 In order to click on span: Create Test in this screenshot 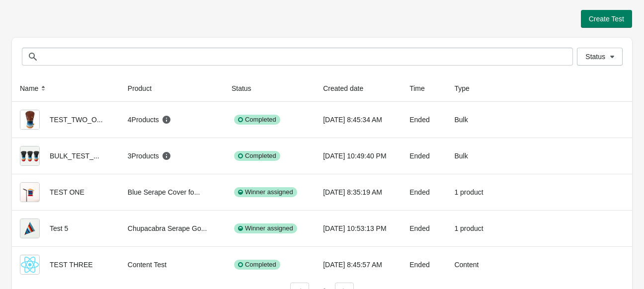, I will do `click(606, 19)`.